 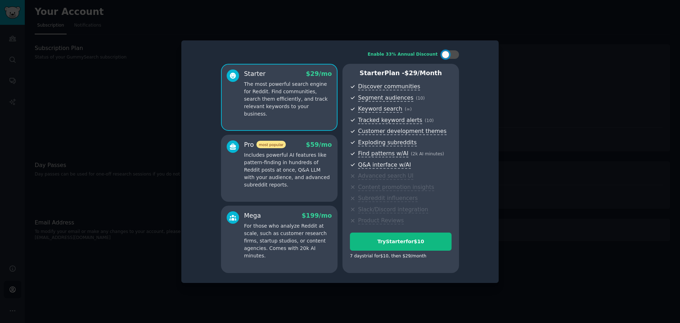 What do you see at coordinates (288, 170) in the screenshot?
I see `p: Includes powerful AI features like pattern-finding in hundreds of Reddit posts at once, Q&A LLM w...` at bounding box center [288, 170].